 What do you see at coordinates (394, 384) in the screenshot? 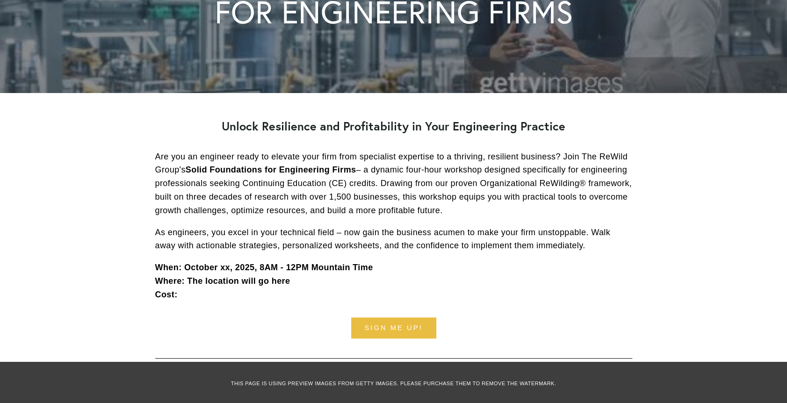
I see `span: This page is using preview images from Getty Images. Please purchase them to remove the watermark.` at bounding box center [394, 384].